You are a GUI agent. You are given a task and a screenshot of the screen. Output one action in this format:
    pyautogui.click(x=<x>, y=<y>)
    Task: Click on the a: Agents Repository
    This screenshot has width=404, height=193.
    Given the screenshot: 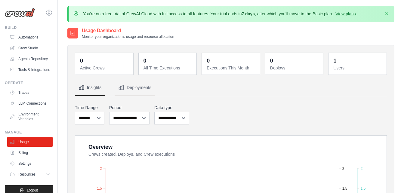 What is the action you would take?
    pyautogui.click(x=30, y=59)
    